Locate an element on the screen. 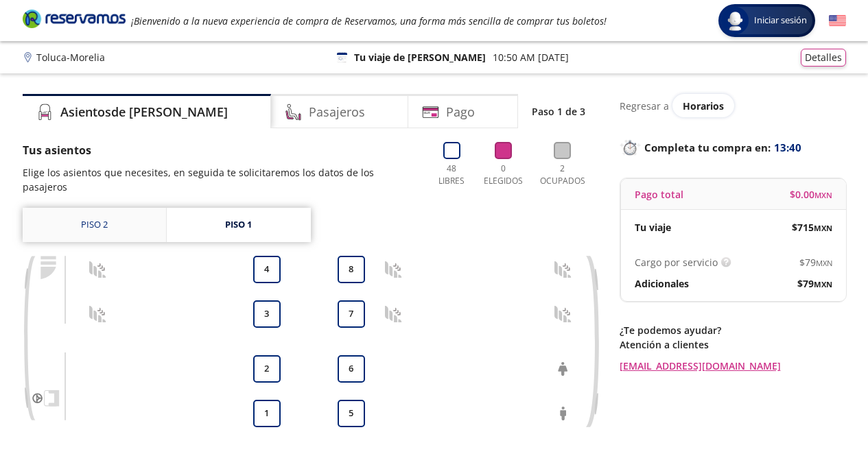 The image size is (868, 456). button: 8 is located at coordinates (351, 270).